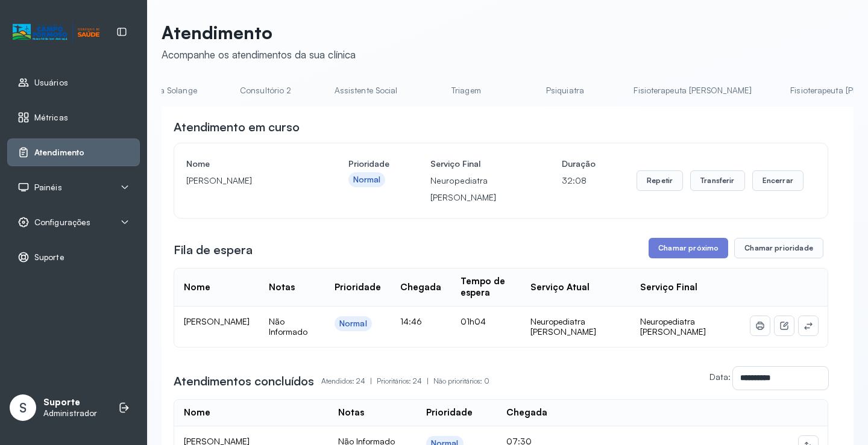  What do you see at coordinates (366, 90) in the screenshot?
I see `a: Assistente Social` at bounding box center [366, 90].